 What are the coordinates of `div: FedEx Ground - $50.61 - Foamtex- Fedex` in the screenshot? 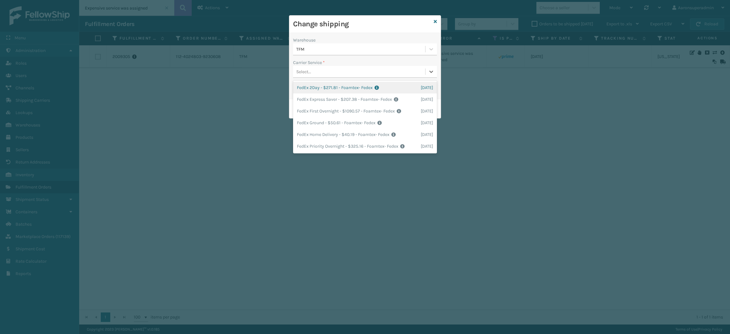 It's located at (365, 123).